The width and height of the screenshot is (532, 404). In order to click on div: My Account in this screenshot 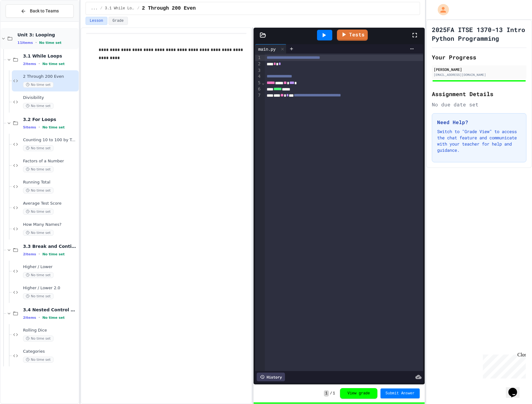, I will do `click(441, 9)`.